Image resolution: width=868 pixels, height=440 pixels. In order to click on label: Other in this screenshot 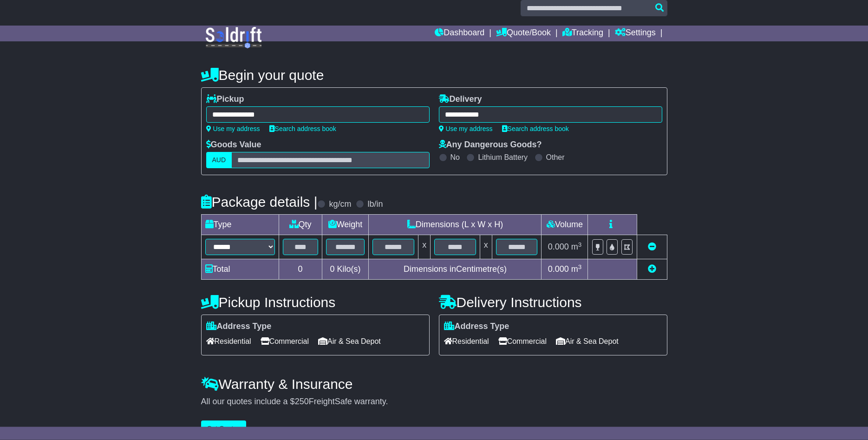, I will do `click(556, 157)`.